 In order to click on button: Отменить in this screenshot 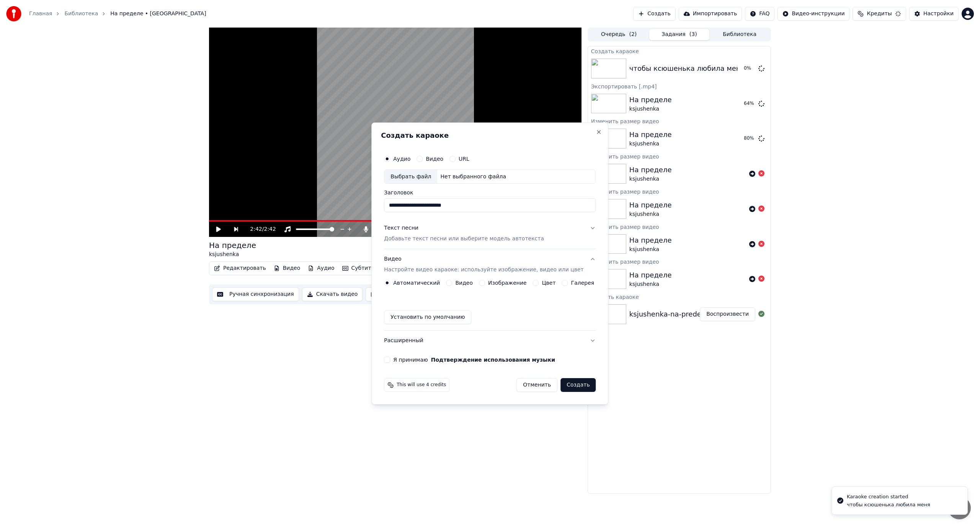, I will do `click(537, 385)`.